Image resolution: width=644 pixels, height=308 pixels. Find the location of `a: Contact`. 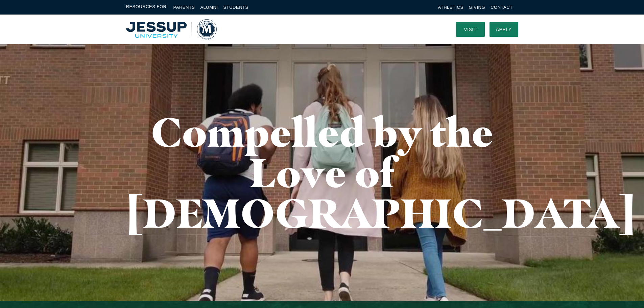

a: Contact is located at coordinates (501, 7).